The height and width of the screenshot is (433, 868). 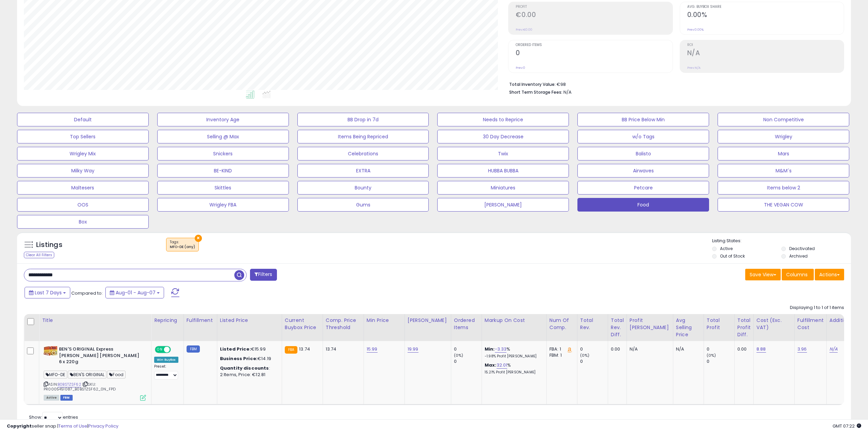 I want to click on button: Petcare, so click(x=643, y=188).